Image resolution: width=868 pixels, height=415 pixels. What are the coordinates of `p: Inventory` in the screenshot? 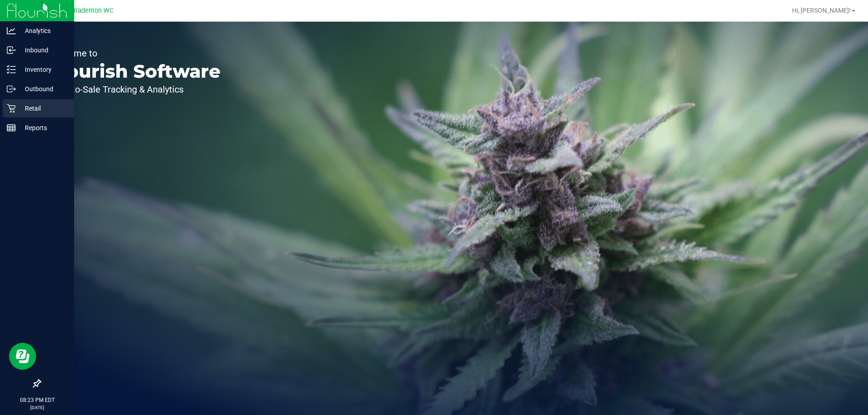 It's located at (43, 69).